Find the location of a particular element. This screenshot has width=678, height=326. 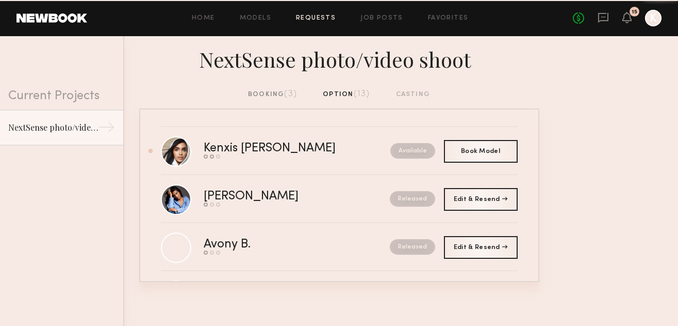

a: Requests is located at coordinates (316, 18).